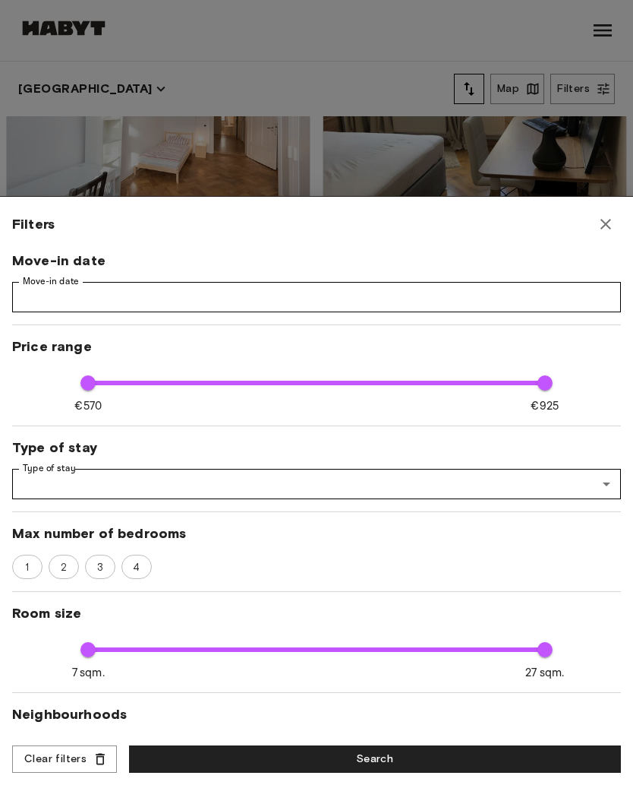 The image size is (633, 785). What do you see at coordinates (545, 406) in the screenshot?
I see `span: €925` at bounding box center [545, 406].